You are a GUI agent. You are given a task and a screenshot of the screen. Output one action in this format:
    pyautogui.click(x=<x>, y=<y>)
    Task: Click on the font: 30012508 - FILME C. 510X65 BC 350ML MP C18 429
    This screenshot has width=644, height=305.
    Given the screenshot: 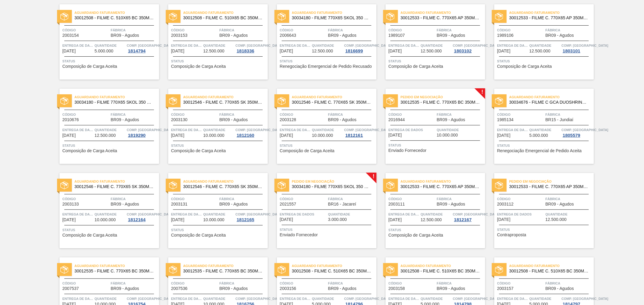 What is the action you would take?
    pyautogui.click(x=126, y=18)
    